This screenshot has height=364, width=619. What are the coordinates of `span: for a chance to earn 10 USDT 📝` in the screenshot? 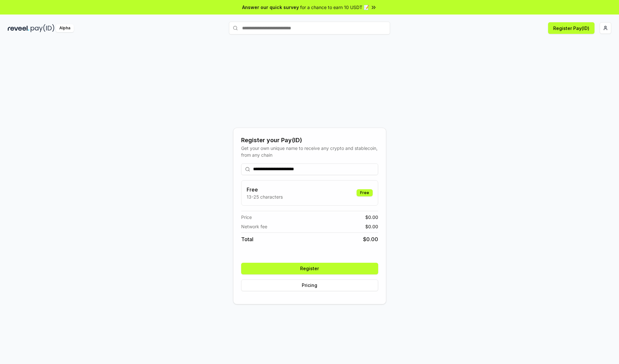 It's located at (334, 7).